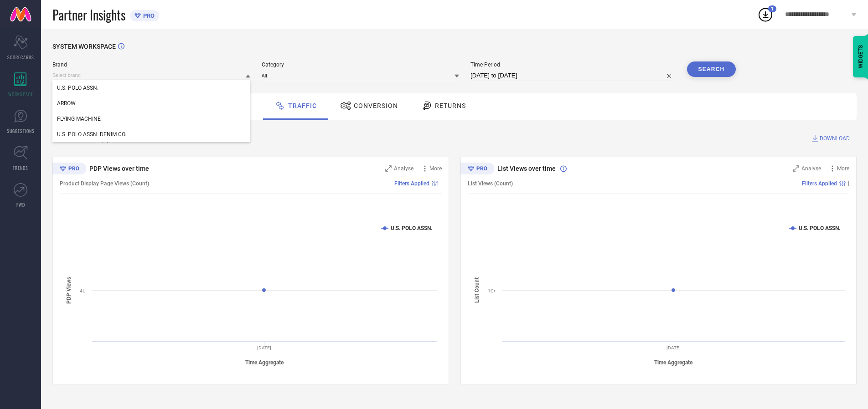  I want to click on span: WORKSPACE, so click(21, 94).